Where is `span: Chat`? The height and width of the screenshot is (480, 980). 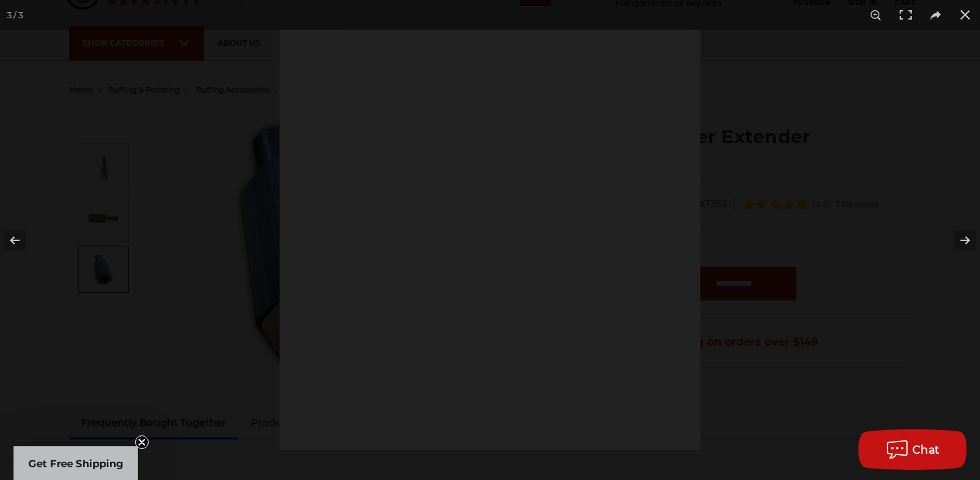 span: Chat is located at coordinates (926, 449).